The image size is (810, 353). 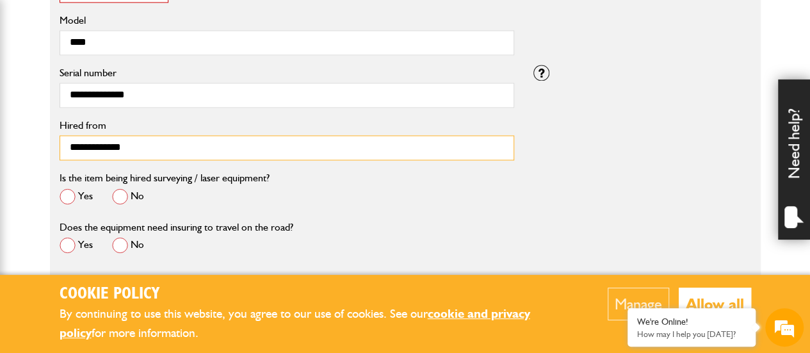 I want to click on input: Enter your phone number, so click(x=125, y=208).